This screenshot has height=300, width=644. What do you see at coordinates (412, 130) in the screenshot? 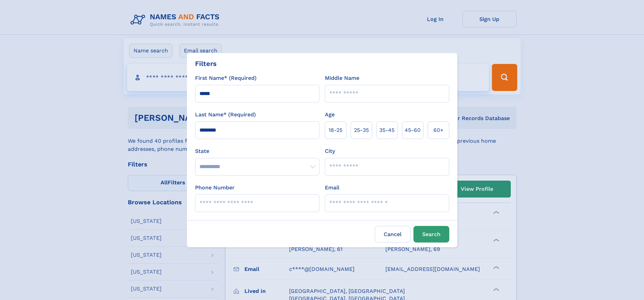
I see `span: 45‑60` at bounding box center [412, 130].